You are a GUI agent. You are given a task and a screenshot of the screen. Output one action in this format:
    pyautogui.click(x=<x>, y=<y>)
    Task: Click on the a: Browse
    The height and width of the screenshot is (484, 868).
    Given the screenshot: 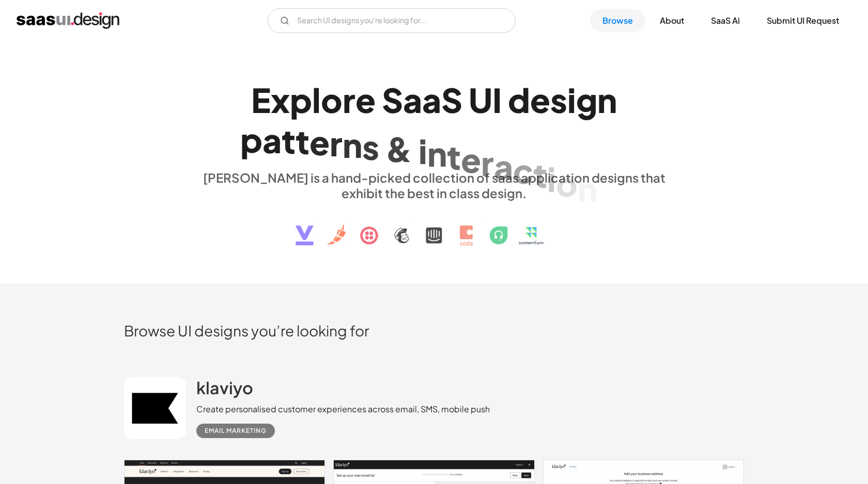 What is the action you would take?
    pyautogui.click(x=618, y=20)
    